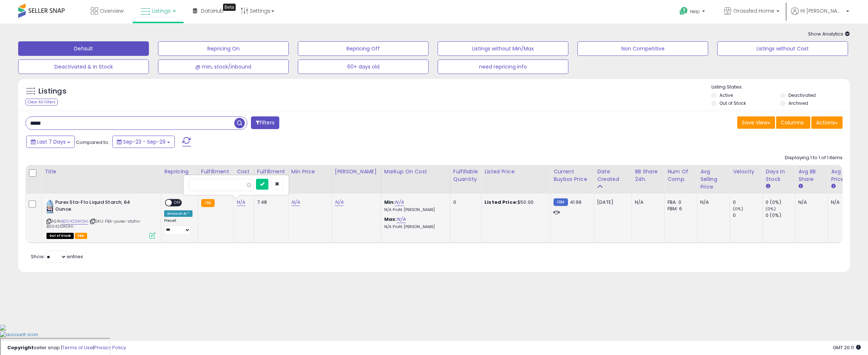 The width and height of the screenshot is (868, 355). I want to click on div: FBA: 0, so click(680, 202).